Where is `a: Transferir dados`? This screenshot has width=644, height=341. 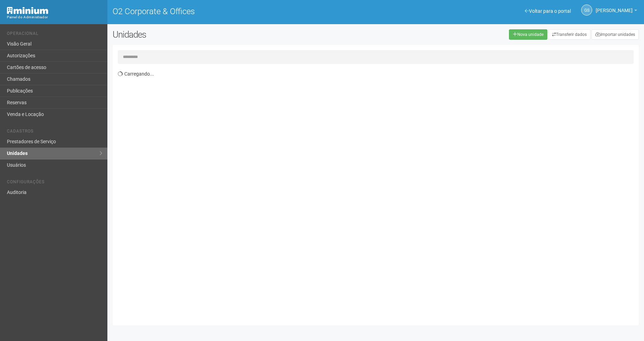 a: Transferir dados is located at coordinates (570, 34).